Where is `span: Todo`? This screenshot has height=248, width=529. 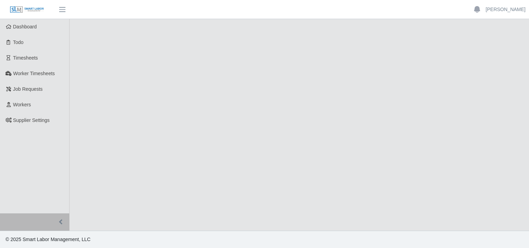 span: Todo is located at coordinates (18, 42).